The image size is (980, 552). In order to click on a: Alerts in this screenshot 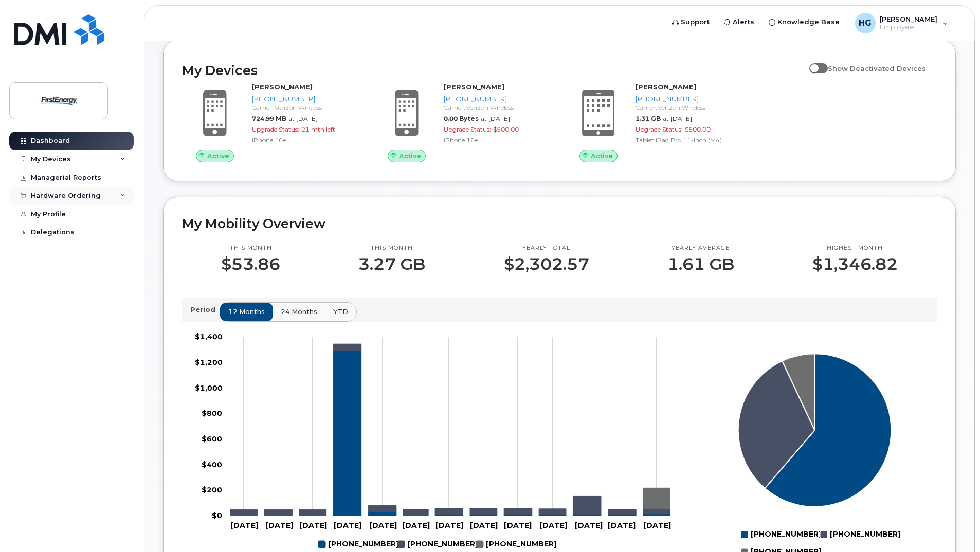, I will do `click(740, 22)`.